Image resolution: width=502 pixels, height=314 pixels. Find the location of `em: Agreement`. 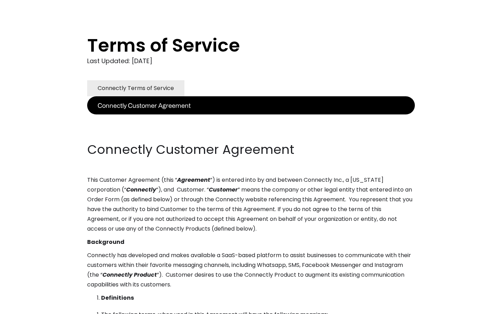

em: Agreement is located at coordinates (194, 180).